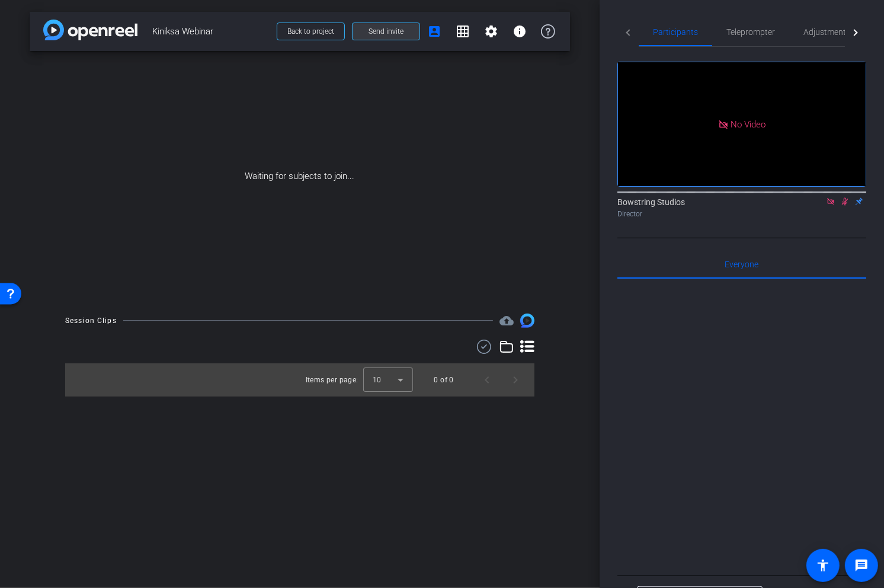 Image resolution: width=884 pixels, height=588 pixels. I want to click on mat-icon: settings, so click(491, 31).